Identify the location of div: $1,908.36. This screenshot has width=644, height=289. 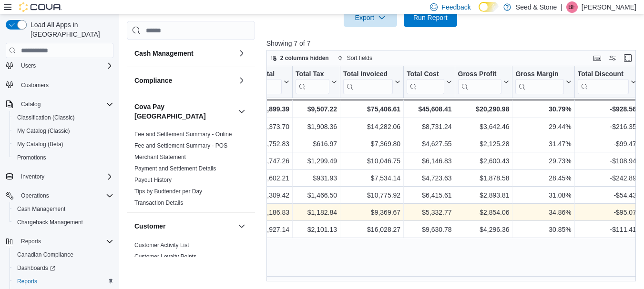
(316, 128).